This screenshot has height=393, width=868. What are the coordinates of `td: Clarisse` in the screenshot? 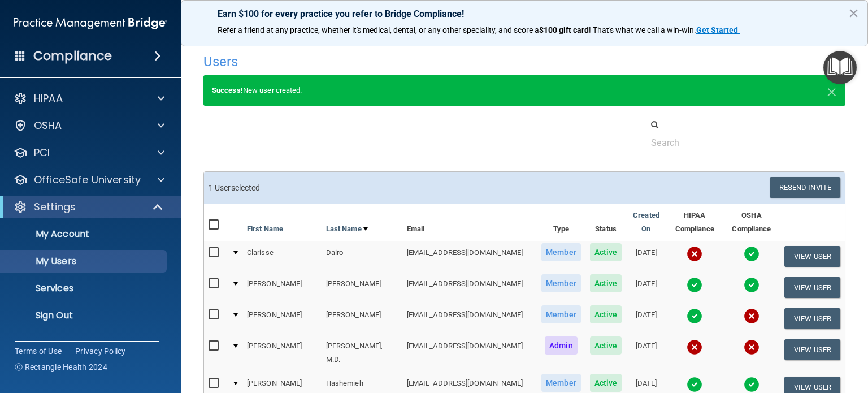 It's located at (282, 256).